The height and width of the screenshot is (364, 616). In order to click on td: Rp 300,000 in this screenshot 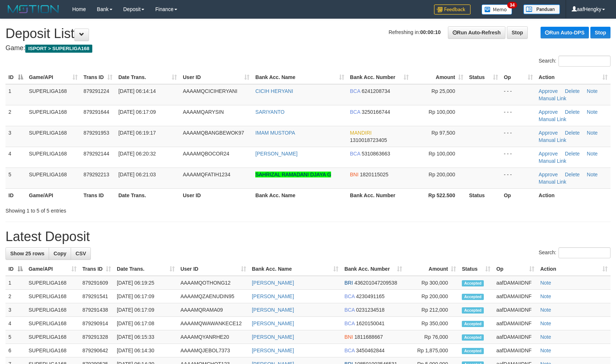, I will do `click(432, 283)`.